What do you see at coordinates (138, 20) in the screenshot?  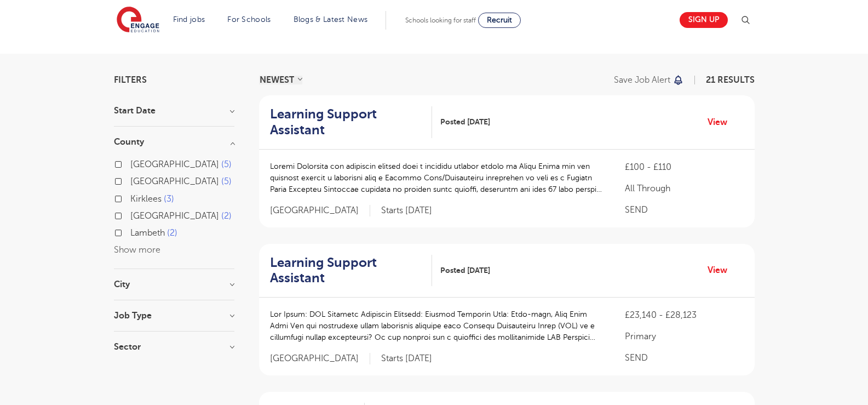 I see `img: Engage Education` at bounding box center [138, 20].